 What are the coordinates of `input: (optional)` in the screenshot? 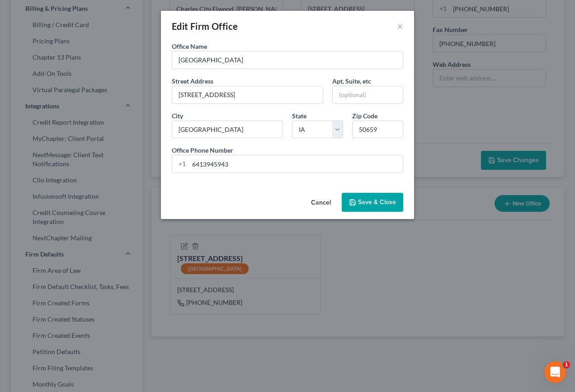 It's located at (367, 95).